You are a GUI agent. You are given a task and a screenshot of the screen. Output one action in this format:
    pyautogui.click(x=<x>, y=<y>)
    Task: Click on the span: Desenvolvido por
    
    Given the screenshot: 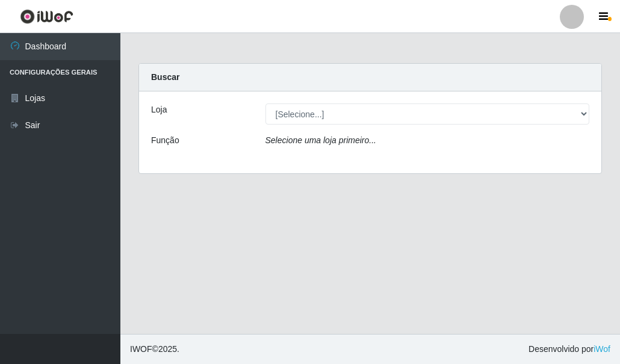 What is the action you would take?
    pyautogui.click(x=569, y=349)
    